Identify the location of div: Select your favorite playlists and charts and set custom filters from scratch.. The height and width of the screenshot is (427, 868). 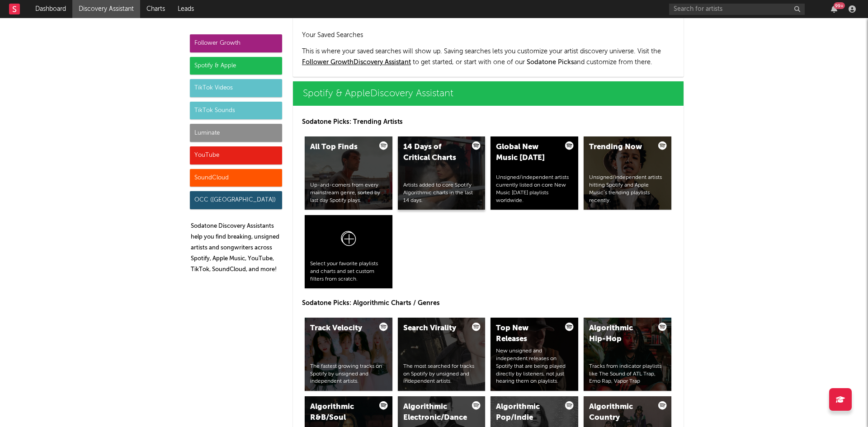
(349, 272).